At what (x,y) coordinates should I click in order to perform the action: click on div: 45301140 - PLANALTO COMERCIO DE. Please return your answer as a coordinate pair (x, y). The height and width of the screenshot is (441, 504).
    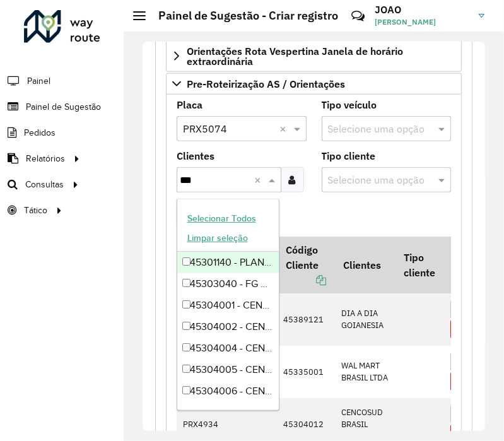
    Looking at the image, I should click on (227, 263).